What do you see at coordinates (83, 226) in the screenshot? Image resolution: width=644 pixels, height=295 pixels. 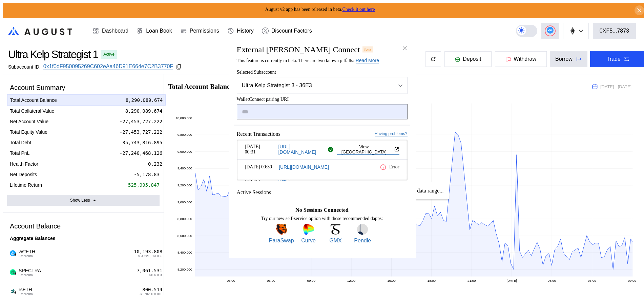 I see `div: Account Balance` at bounding box center [83, 226].